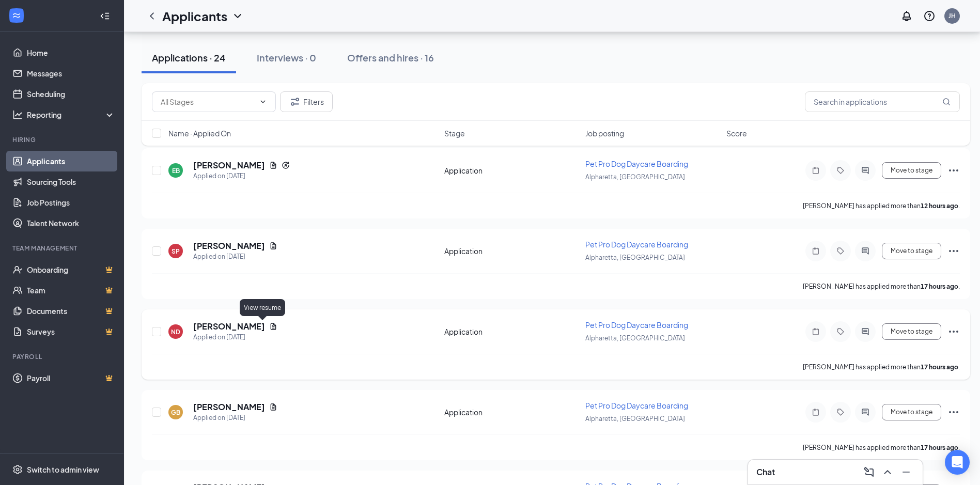  I want to click on div: SP, so click(175, 251).